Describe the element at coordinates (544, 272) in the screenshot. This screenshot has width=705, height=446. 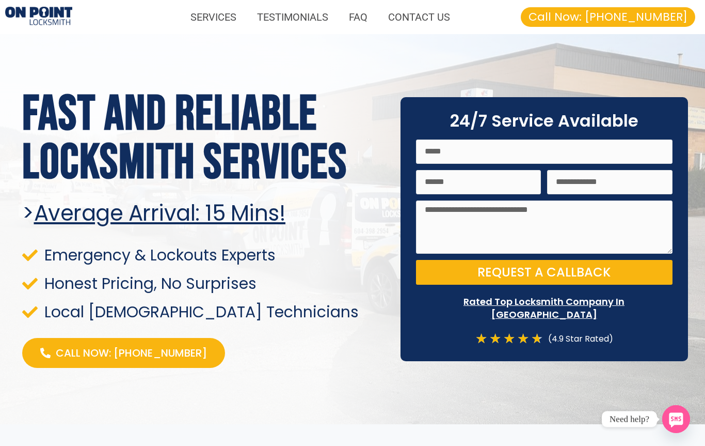
I see `button: Request a Callback` at that location.